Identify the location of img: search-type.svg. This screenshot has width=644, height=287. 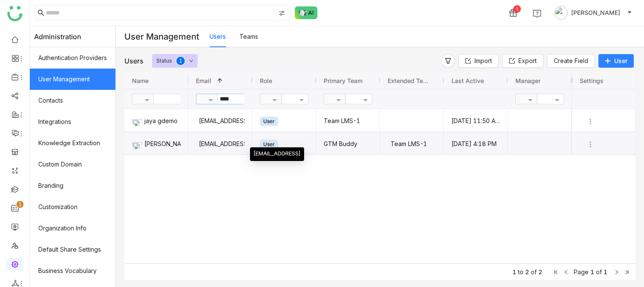
(282, 13).